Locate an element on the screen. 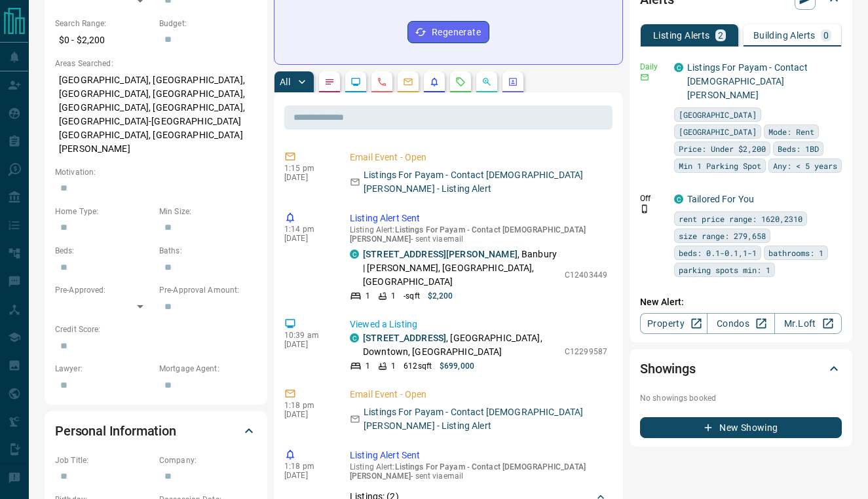  p: Baths: is located at coordinates (208, 251).